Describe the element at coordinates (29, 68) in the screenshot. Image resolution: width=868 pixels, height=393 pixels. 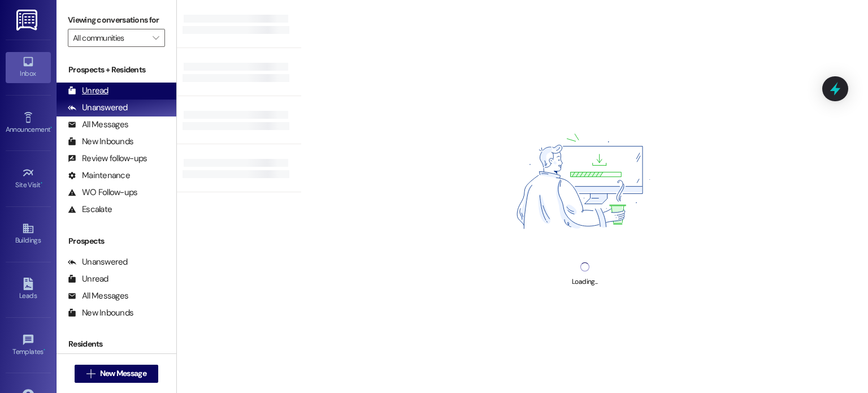
I see `a: Inbox` at that location.